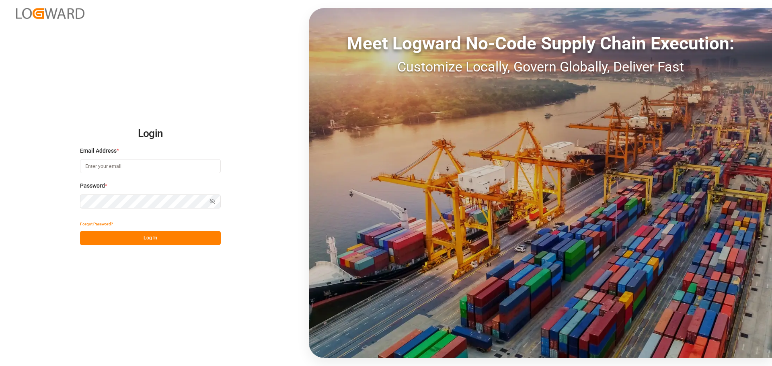  Describe the element at coordinates (150, 166) in the screenshot. I see `input: Enter your email` at that location.